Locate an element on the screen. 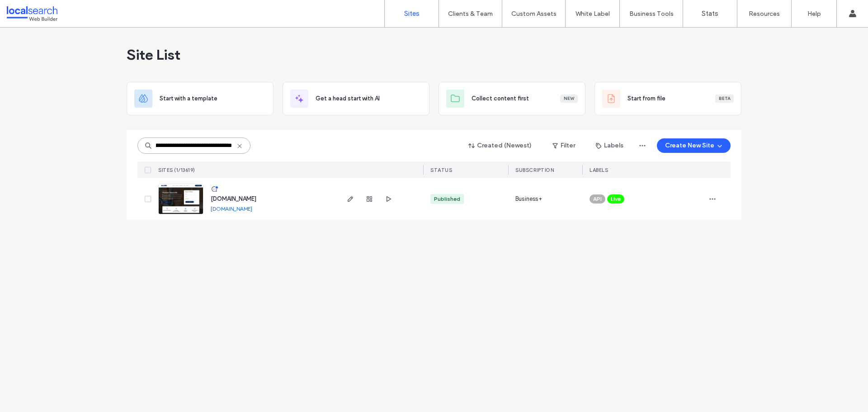 This screenshot has height=412, width=868. label: Stats is located at coordinates (710, 14).